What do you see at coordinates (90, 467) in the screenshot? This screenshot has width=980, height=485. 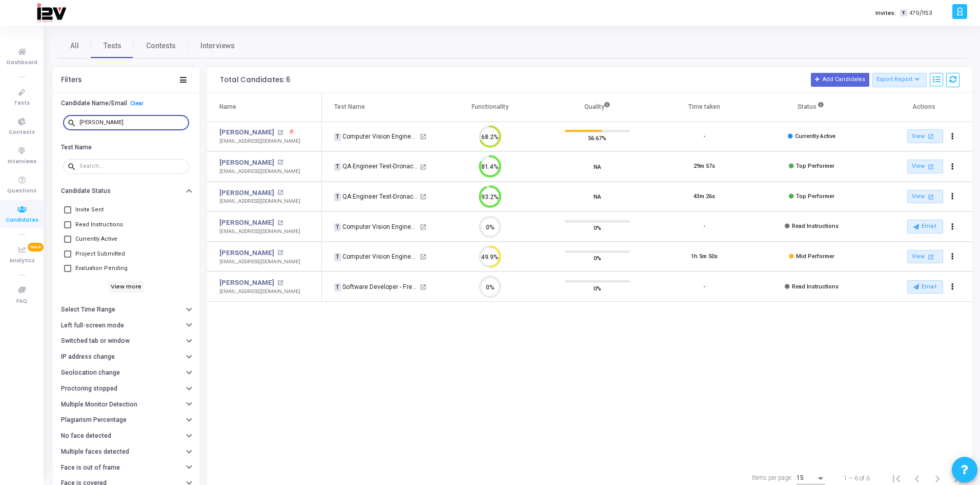 I see `h6: Face is out of frame` at bounding box center [90, 467].